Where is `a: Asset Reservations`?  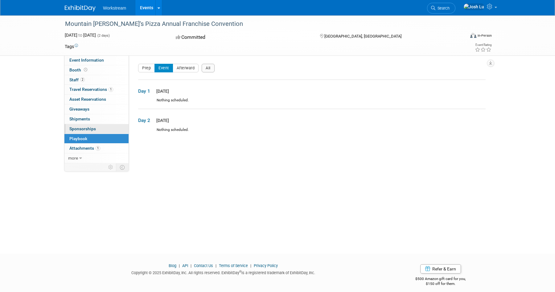
a: Asset Reservations is located at coordinates (97, 99).